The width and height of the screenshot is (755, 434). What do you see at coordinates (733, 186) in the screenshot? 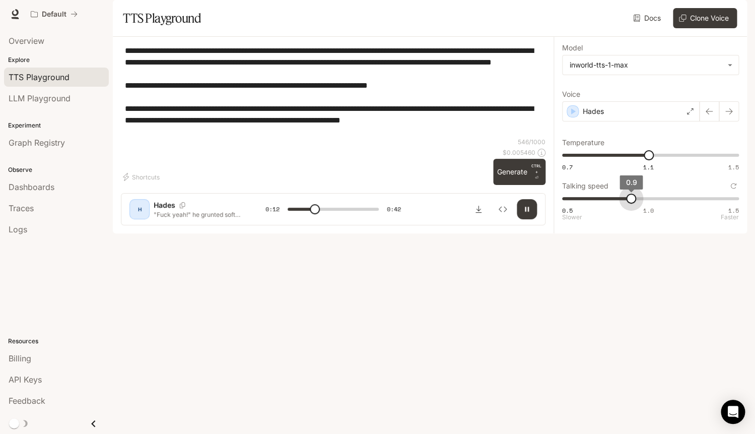
I see `button: Reset to default` at bounding box center [733, 186].